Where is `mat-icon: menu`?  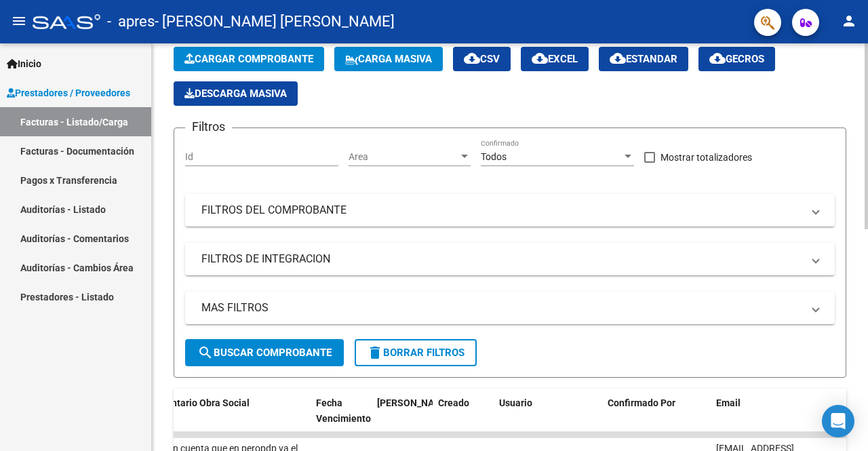 mat-icon: menu is located at coordinates (19, 21).